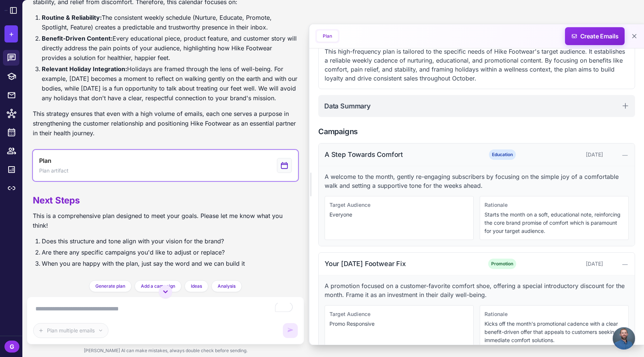 The height and width of the screenshot is (357, 644). Describe the element at coordinates (595, 36) in the screenshot. I see `button: Create Emails` at that location.